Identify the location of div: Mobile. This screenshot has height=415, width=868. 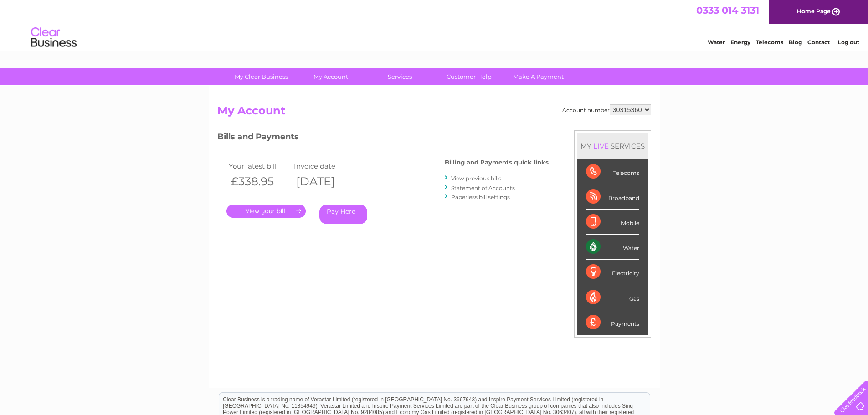
(612, 222).